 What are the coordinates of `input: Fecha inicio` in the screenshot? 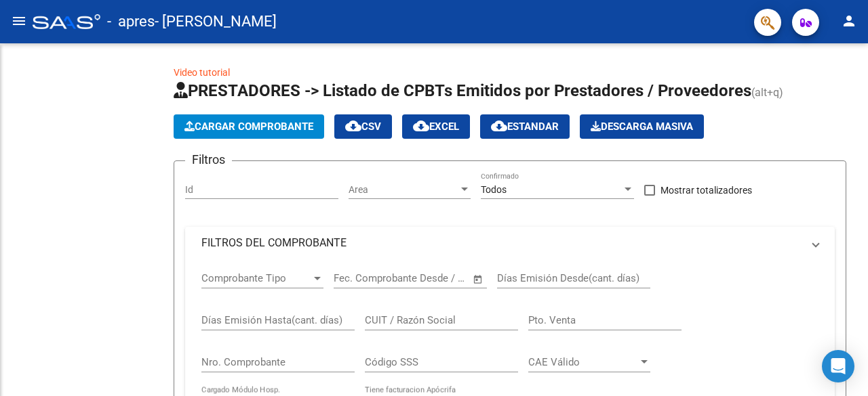 It's located at (361, 279).